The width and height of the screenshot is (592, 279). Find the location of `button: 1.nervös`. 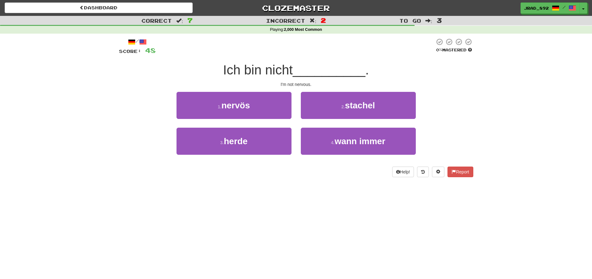

button: 1.nervös is located at coordinates (234, 105).